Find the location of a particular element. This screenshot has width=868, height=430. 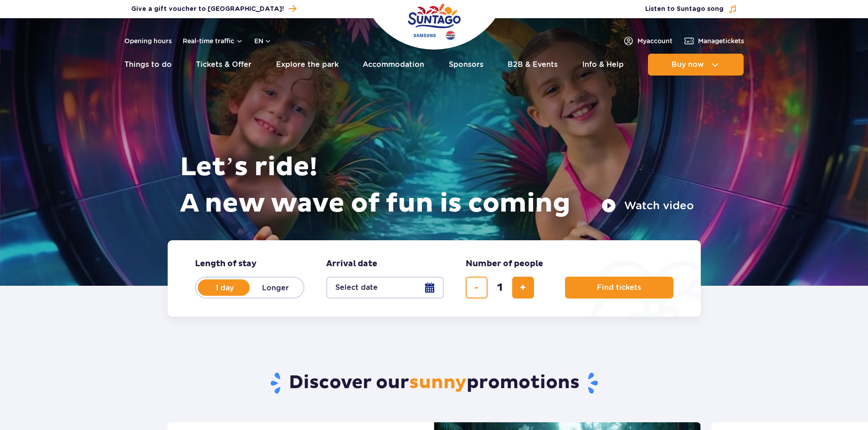

button: Listen to Suntago song is located at coordinates (691, 9).